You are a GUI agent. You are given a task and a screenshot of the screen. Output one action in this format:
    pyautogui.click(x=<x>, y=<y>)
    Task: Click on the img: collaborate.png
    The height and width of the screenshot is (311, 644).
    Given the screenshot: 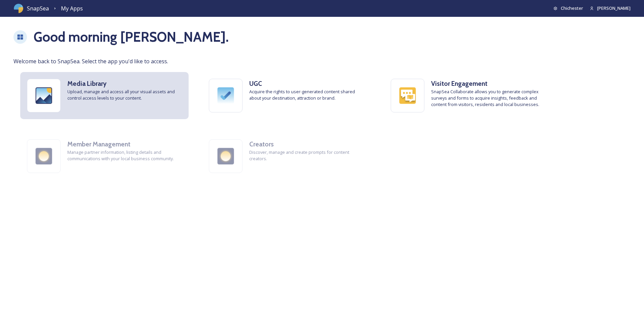 What is the action you would take?
    pyautogui.click(x=407, y=96)
    